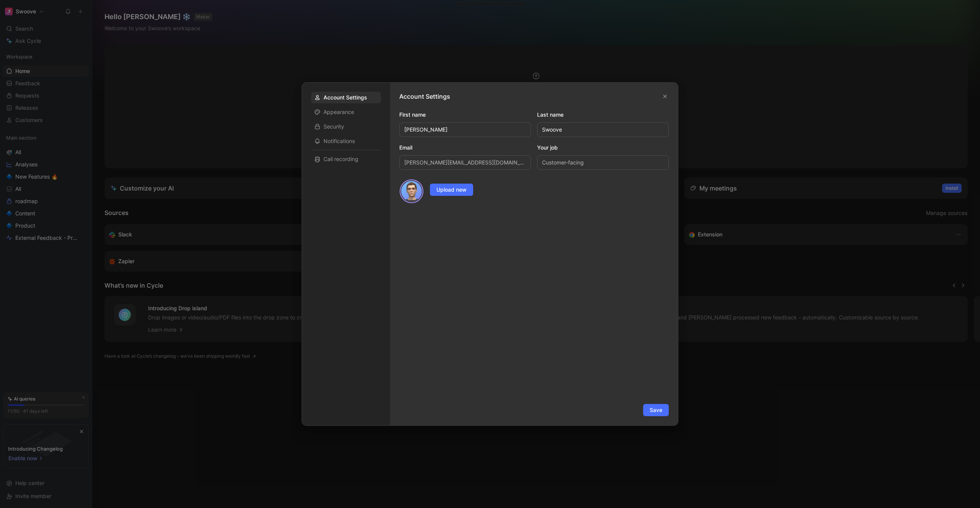  Describe the element at coordinates (340, 159) in the screenshot. I see `span: Call recording` at that location.